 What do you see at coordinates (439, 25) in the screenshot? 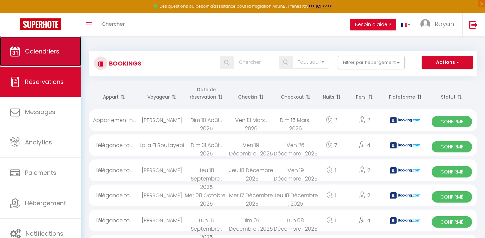
I see `a: ... Rayan` at bounding box center [439, 25].